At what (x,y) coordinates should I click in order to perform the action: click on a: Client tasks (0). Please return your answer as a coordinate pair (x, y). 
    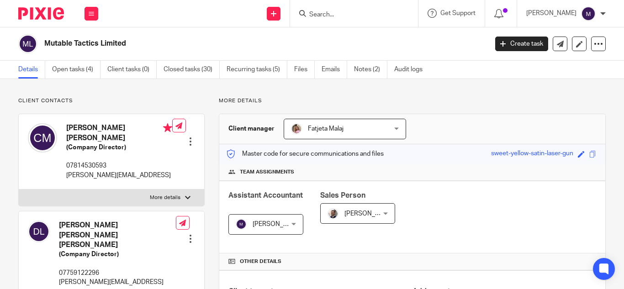
    Looking at the image, I should click on (132, 69).